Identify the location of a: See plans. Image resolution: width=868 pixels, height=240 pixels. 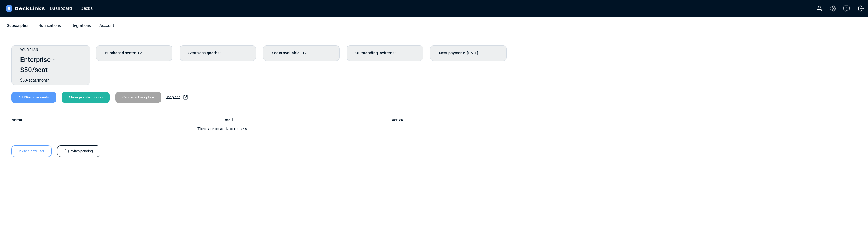
(177, 98).